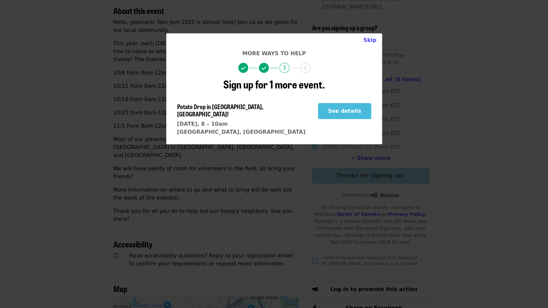  What do you see at coordinates (274, 84) in the screenshot?
I see `span: Sign up for 1 more event.` at bounding box center [274, 84].